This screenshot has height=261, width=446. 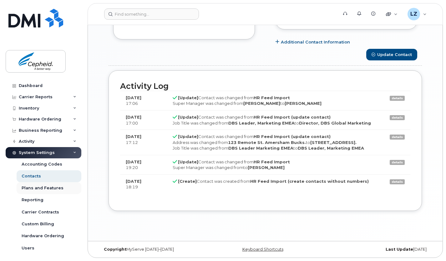 What do you see at coordinates (309, 181) in the screenshot?
I see `strong: HR Feed Import (create contacts without numbers)` at bounding box center [309, 181].